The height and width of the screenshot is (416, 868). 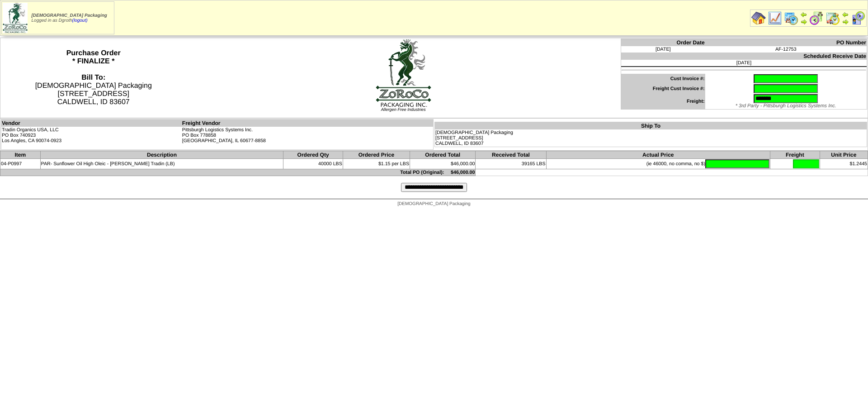 I want to click on span: * 3rd Party - Pittsburgh Logistics Systems Inc., so click(x=786, y=106).